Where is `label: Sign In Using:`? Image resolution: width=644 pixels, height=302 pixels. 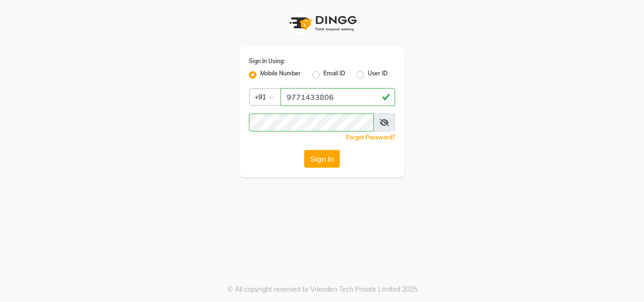
label: Sign In Using: is located at coordinates (267, 61).